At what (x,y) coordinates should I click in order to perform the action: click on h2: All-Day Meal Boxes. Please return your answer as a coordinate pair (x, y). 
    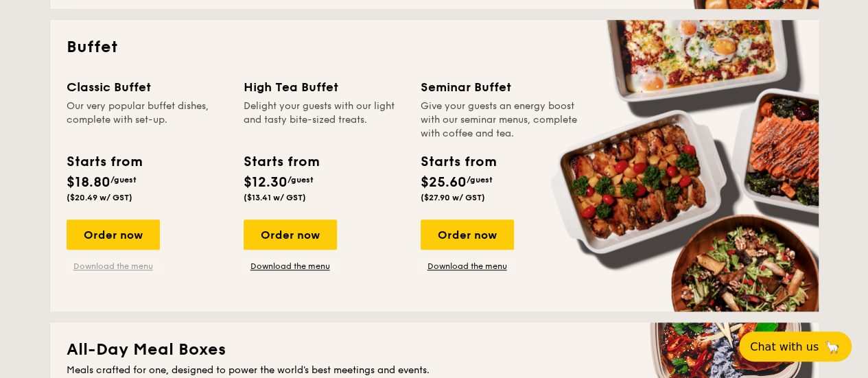
    Looking at the image, I should click on (434, 349).